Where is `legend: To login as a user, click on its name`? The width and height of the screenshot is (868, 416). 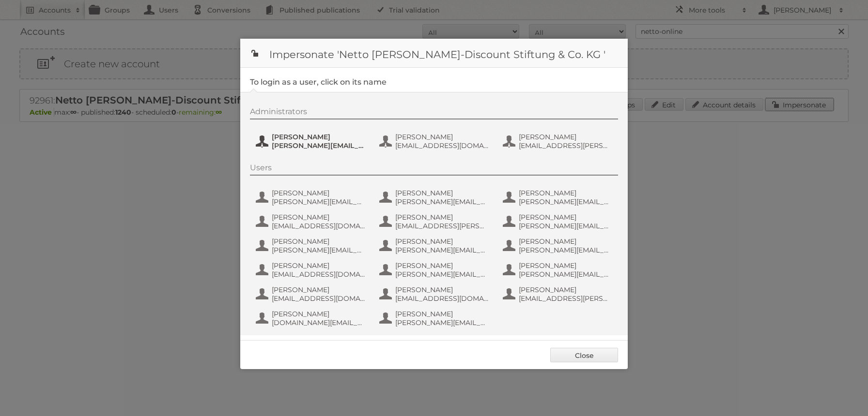 legend: To login as a user, click on its name is located at coordinates (318, 82).